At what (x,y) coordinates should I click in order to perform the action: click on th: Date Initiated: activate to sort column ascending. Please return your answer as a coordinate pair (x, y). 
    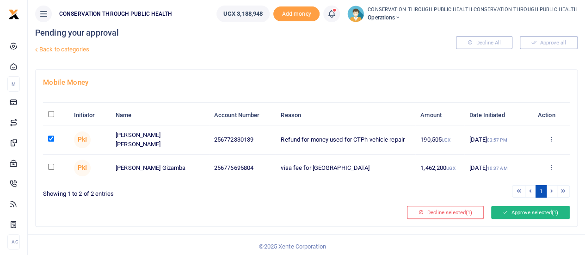
    Looking at the image, I should click on (498, 115).